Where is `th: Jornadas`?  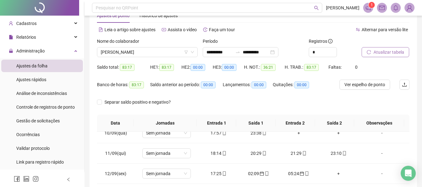
th: Jornadas is located at coordinates (165, 123).